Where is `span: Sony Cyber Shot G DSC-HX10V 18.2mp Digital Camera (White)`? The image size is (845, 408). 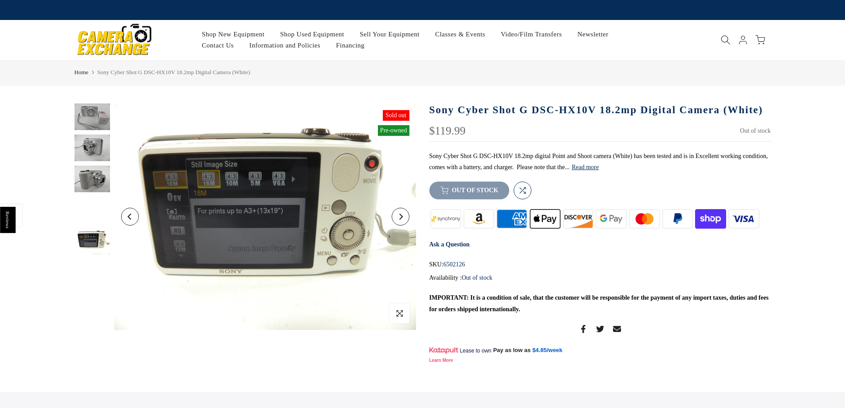
span: Sony Cyber Shot G DSC-HX10V 18.2mp Digital Camera (White) is located at coordinates (174, 72).